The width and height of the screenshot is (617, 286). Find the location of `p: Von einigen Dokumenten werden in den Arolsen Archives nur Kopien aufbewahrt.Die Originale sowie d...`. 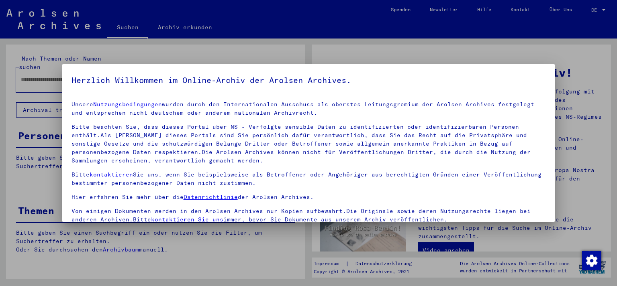

p: Von einigen Dokumenten werden in den Arolsen Archives nur Kopien aufbewahrt.Die Originale sowie d... is located at coordinates (308, 216).